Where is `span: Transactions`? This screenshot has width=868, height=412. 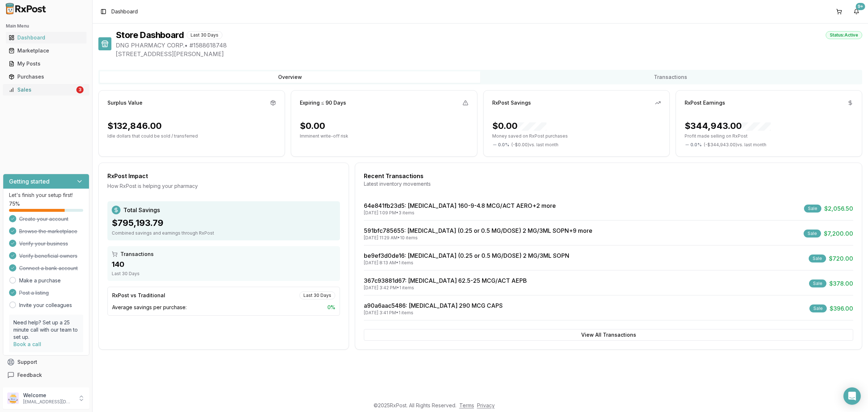 span: Transactions is located at coordinates (137, 254).